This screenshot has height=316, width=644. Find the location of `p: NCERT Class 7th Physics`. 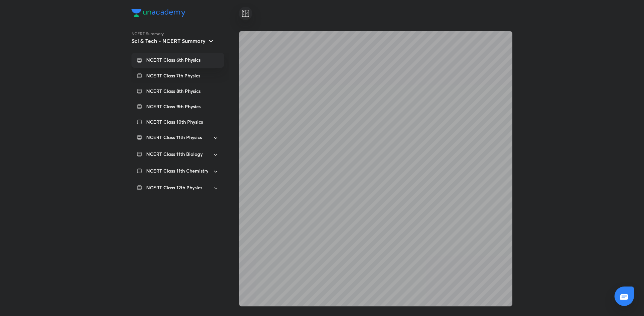

p: NCERT Class 7th Physics is located at coordinates (173, 76).